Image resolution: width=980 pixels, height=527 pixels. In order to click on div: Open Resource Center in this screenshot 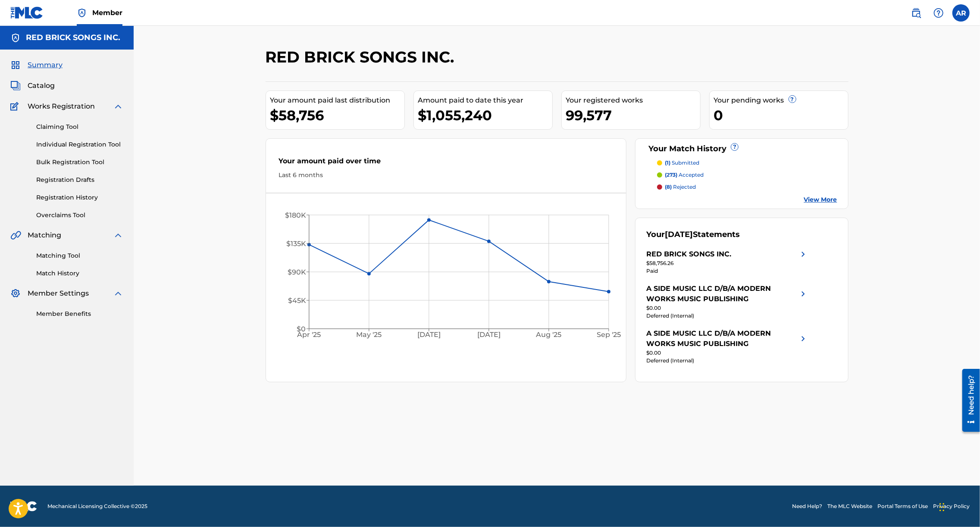, I will do `click(15, 35)`.